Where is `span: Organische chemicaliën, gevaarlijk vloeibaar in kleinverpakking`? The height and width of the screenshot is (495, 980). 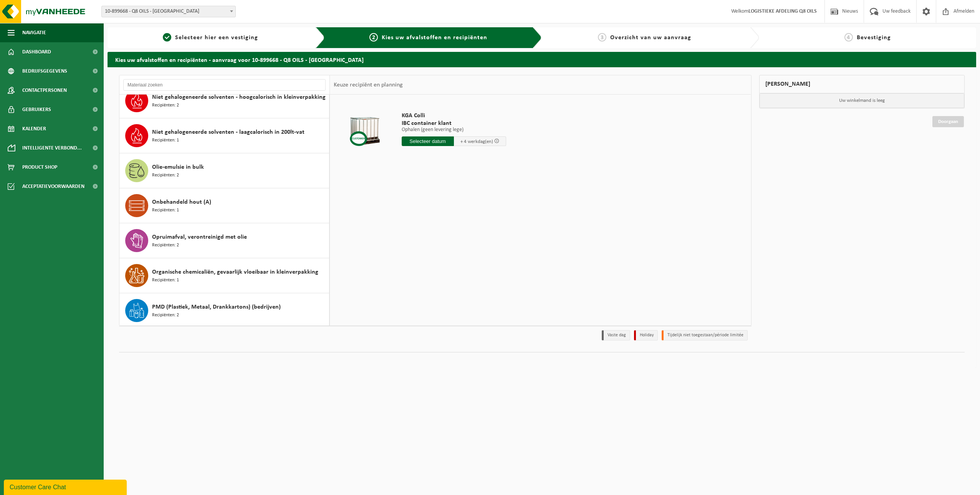 span: Organische chemicaliën, gevaarlijk vloeibaar in kleinverpakking is located at coordinates (235, 272).